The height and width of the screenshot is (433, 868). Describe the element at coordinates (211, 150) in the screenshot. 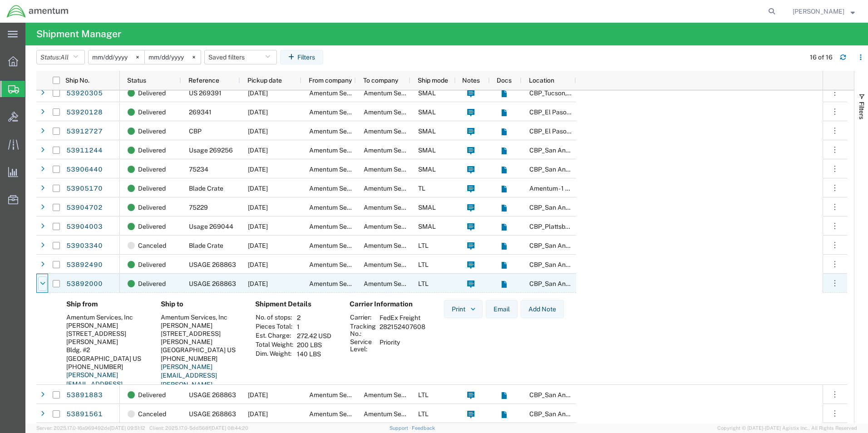

I see `span: Usage 269256` at that location.